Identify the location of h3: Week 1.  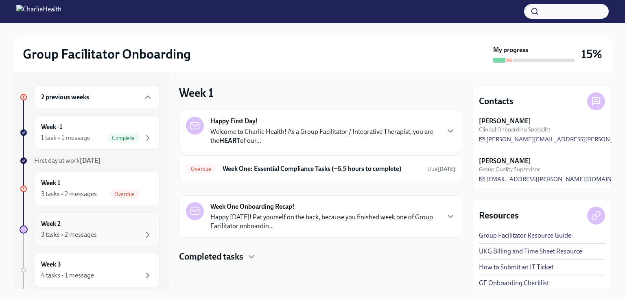
(196, 93).